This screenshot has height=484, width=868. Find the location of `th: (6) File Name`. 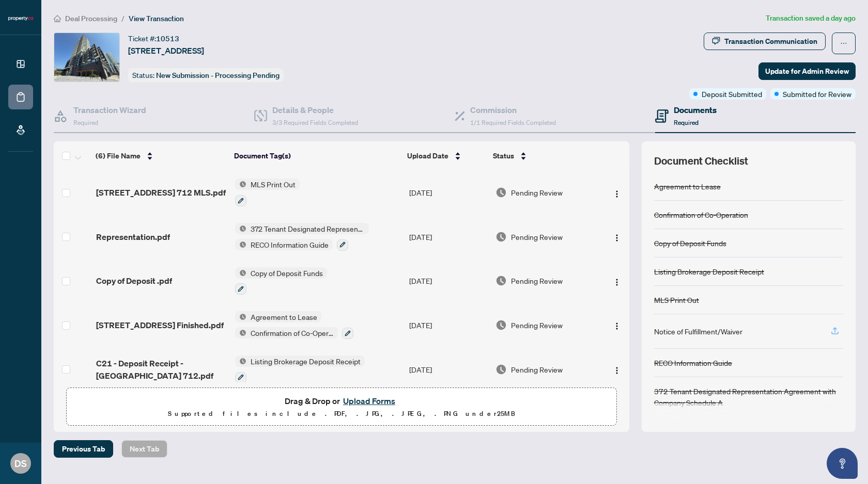

th: (6) File Name is located at coordinates (161, 156).